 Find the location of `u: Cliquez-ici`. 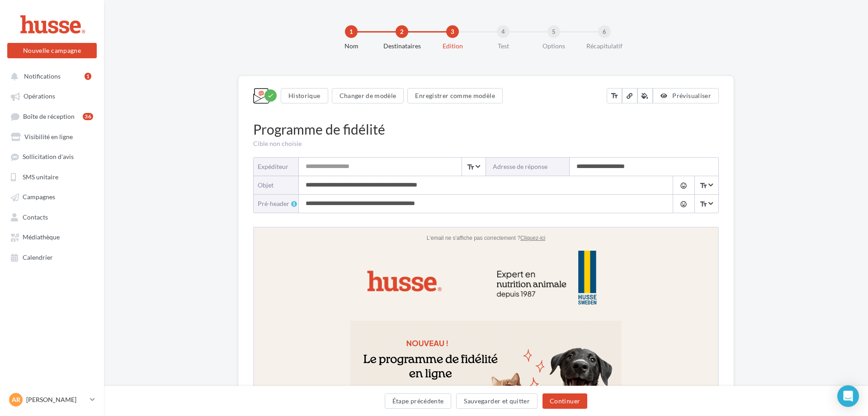

u: Cliquez-ici is located at coordinates (278, 11).